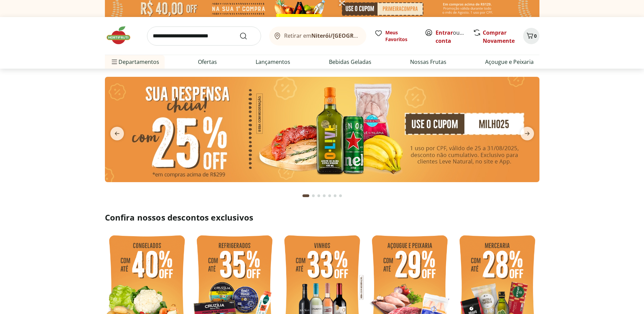  I want to click on span: Departamentos, so click(135, 62).